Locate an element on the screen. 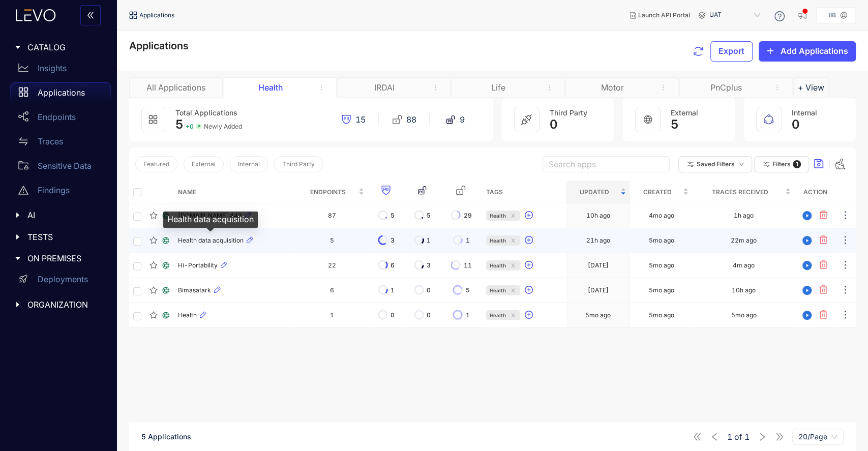 The image size is (868, 451). div: 1h ago is located at coordinates (744, 216).